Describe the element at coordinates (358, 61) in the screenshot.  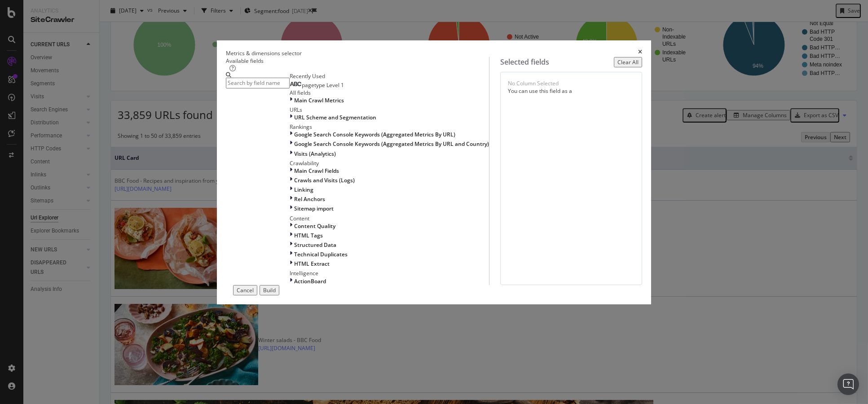
I see `div: Available fields` at that location.